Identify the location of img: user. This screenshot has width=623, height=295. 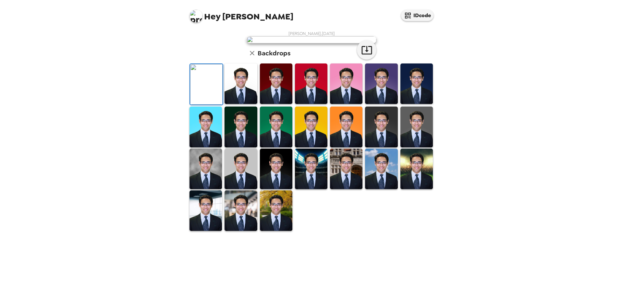
(311, 40).